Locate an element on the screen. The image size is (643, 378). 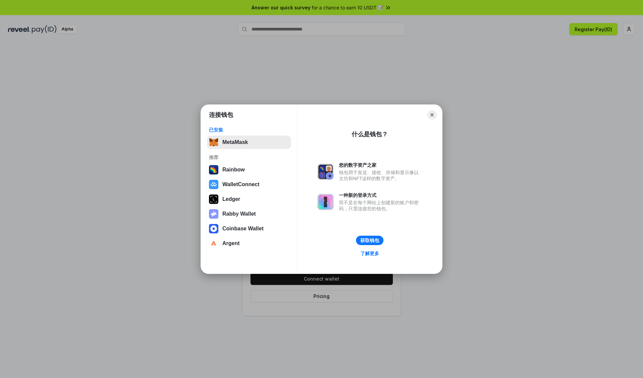
button: Argent is located at coordinates (249, 243).